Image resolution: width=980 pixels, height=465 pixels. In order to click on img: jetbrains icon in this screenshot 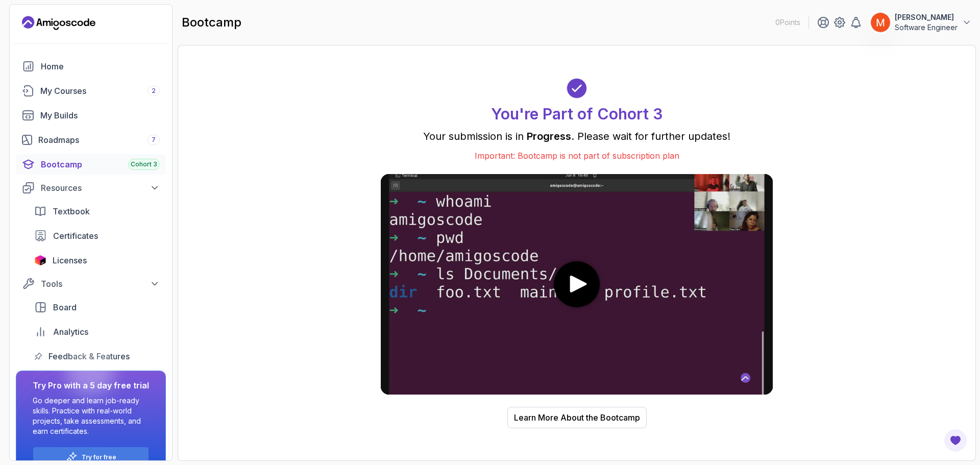, I will do `click(40, 261)`.